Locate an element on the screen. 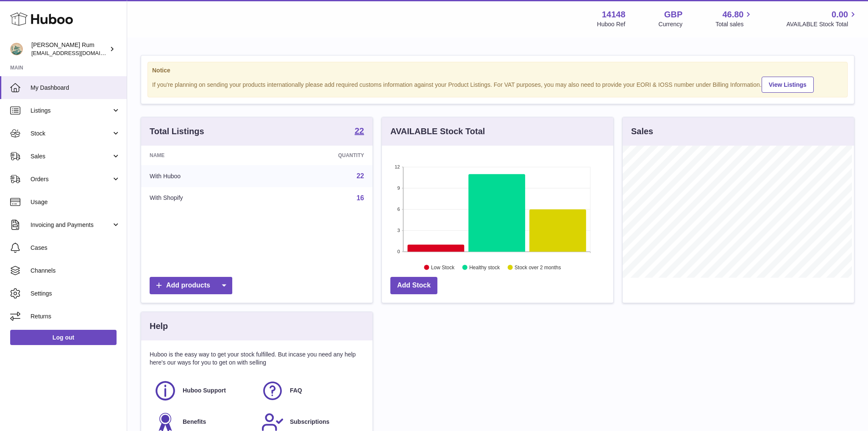 The image size is (868, 431). text: 9 is located at coordinates (399, 188).